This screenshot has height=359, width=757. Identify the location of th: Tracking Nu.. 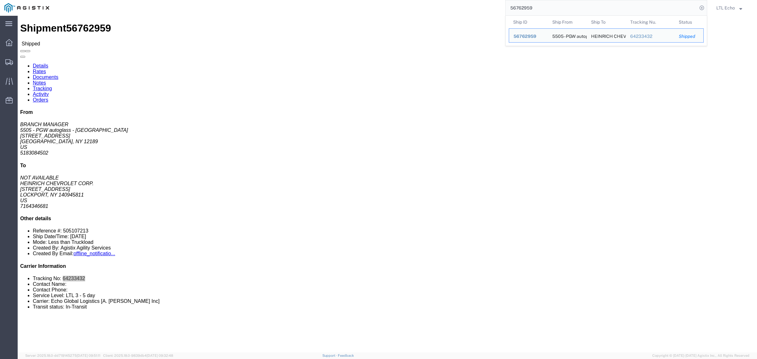
(650, 22).